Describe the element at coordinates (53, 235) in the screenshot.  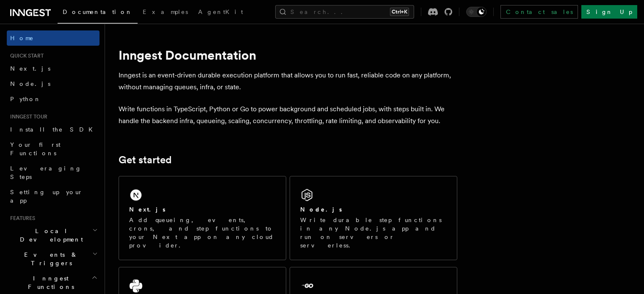
I see `button: Local Development` at that location.